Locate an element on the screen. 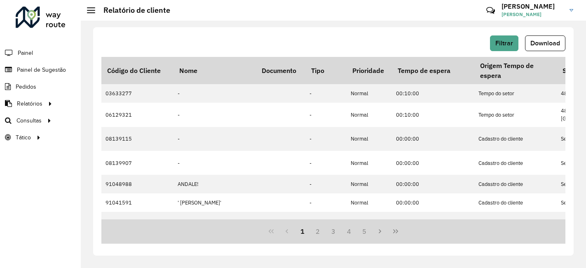 This screenshot has height=268, width=586. th: Tempo de espera is located at coordinates (433, 70).